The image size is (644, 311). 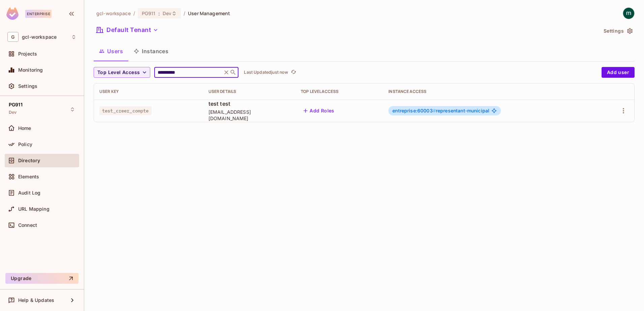 I want to click on span: Policy, so click(x=25, y=145).